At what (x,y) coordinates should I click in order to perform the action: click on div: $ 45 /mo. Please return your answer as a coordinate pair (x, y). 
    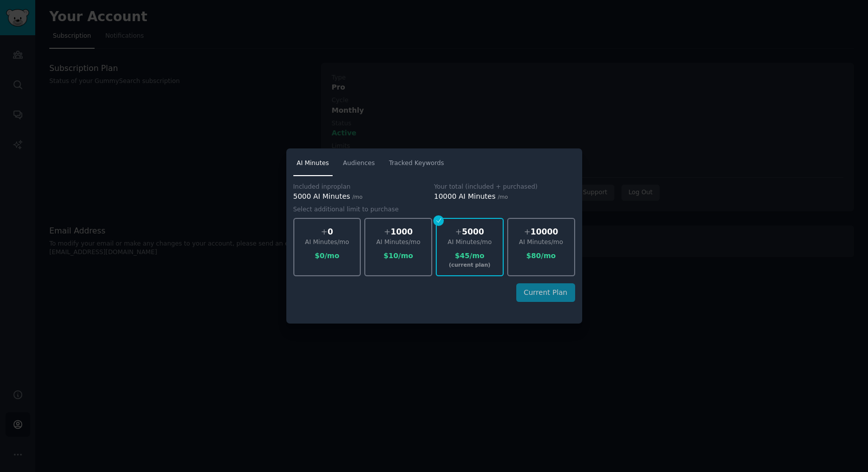
    Looking at the image, I should click on (469, 256).